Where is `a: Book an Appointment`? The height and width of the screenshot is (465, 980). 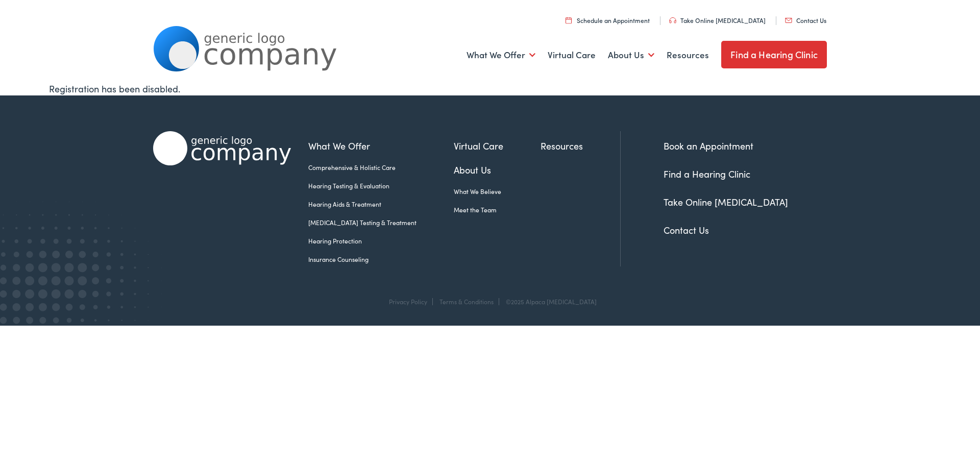
a: Book an Appointment is located at coordinates (709, 146).